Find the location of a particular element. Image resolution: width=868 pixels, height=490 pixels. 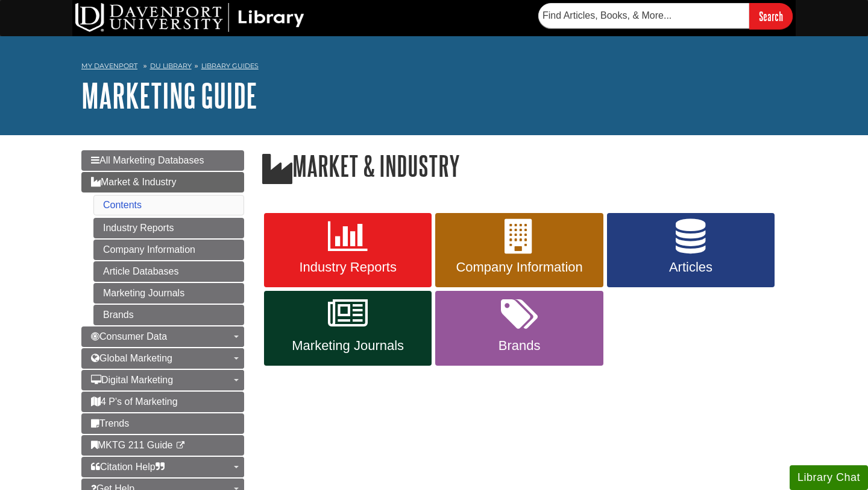

span: Company Information is located at coordinates (519, 267).